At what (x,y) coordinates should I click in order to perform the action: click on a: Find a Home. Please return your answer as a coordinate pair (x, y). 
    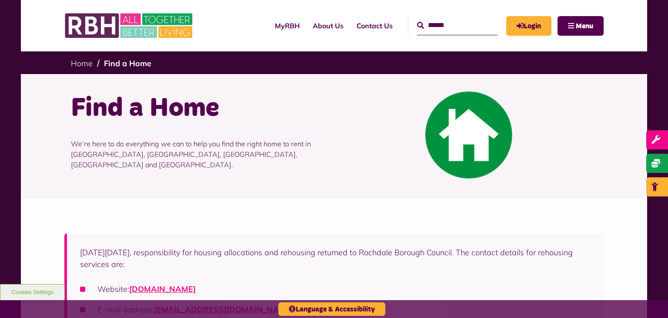
    Looking at the image, I should click on (128, 63).